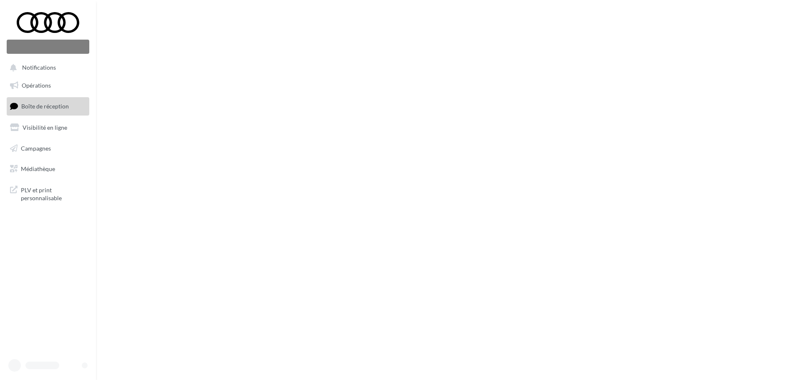 This screenshot has height=380, width=801. Describe the element at coordinates (48, 193) in the screenshot. I see `a: PLV et print personnalisable` at that location.